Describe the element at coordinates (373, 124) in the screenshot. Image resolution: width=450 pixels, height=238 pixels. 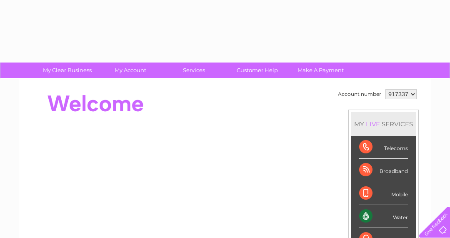
I see `div: LIVE` at that location.